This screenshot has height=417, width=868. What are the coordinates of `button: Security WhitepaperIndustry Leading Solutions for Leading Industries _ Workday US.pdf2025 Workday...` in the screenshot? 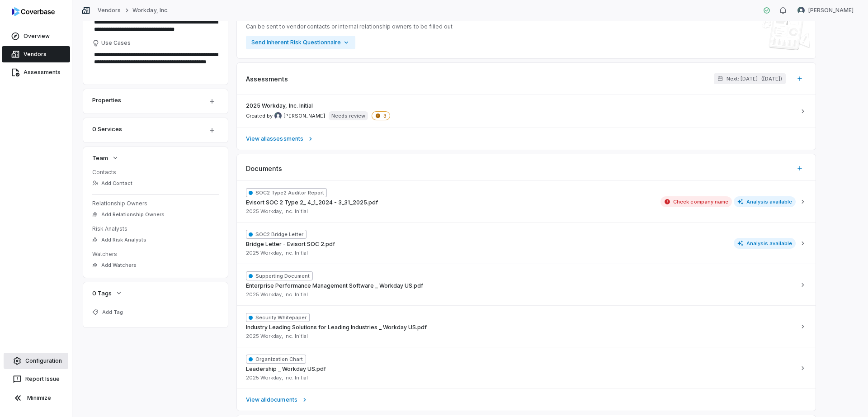 It's located at (527, 326).